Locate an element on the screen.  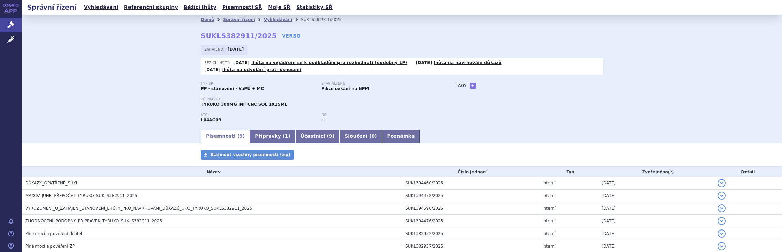
strong: NATALIZUMAB is located at coordinates (211, 120).